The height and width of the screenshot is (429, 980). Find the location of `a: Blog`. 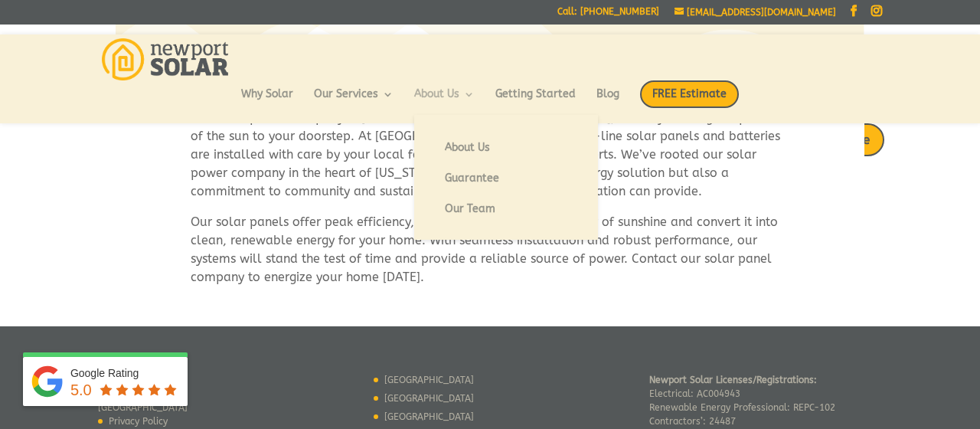

a: Blog is located at coordinates (608, 102).